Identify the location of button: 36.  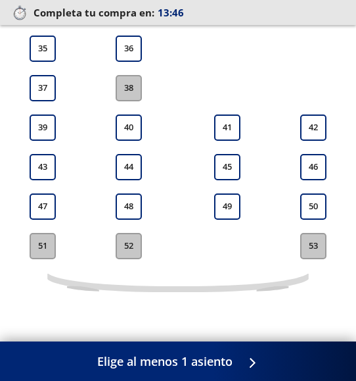
(129, 49).